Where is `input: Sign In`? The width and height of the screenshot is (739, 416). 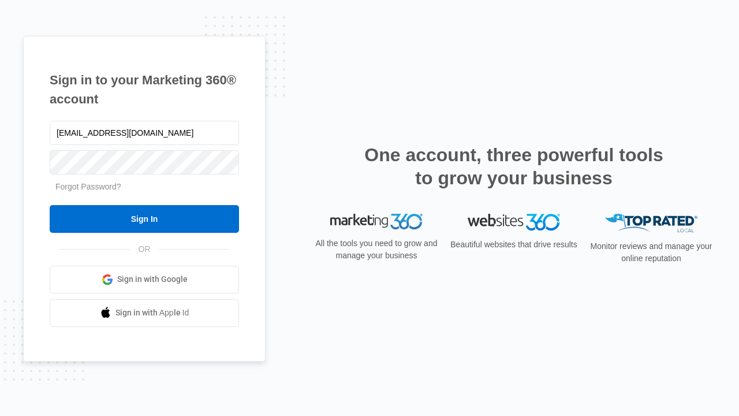
input: Sign In is located at coordinates (144, 219).